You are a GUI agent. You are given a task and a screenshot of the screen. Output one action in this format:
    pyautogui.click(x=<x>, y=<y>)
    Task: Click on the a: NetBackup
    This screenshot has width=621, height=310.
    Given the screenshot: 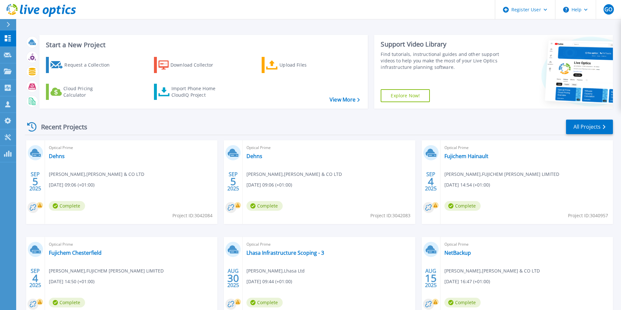 What is the action you would take?
    pyautogui.click(x=458, y=253)
    